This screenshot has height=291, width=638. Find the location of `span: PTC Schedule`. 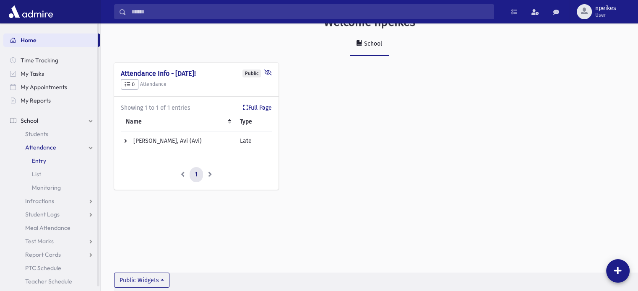

span: PTC Schedule is located at coordinates (43, 268).